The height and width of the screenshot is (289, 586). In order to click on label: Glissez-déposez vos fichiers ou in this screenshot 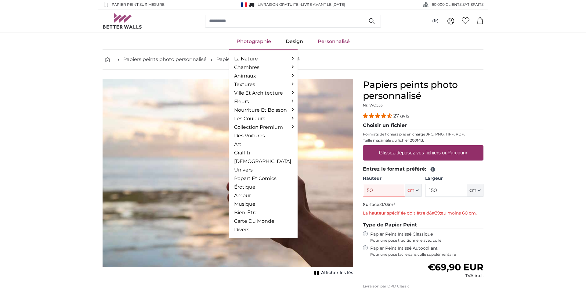, I will do `click(423, 153)`.